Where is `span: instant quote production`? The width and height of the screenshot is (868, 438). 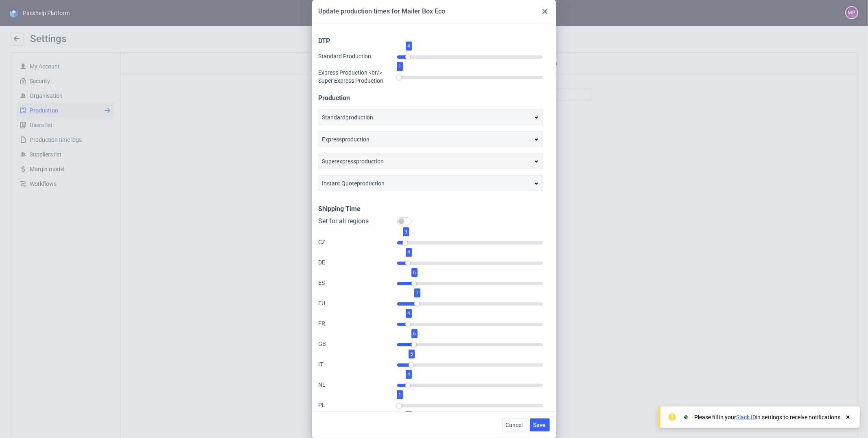 span: instant quote production is located at coordinates (354, 183).